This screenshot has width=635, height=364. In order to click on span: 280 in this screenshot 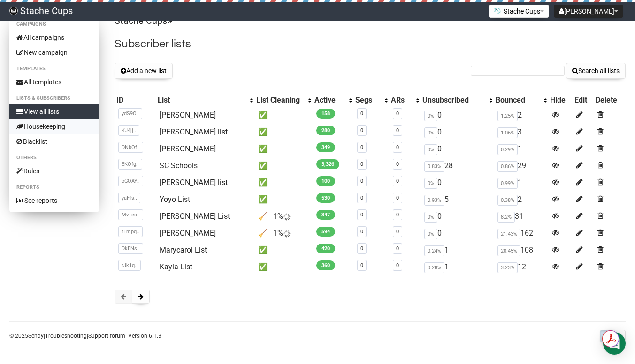, I will do `click(326, 130)`.